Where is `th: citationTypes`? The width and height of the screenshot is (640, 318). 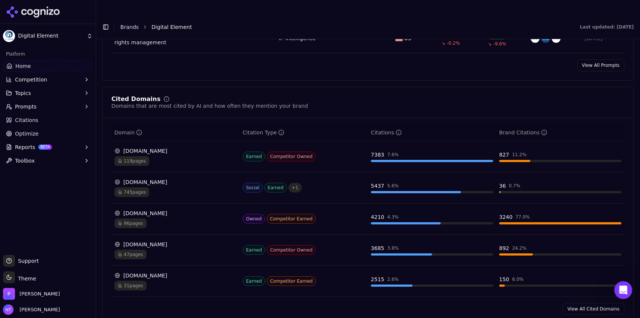 th: citationTypes is located at coordinates (304, 132).